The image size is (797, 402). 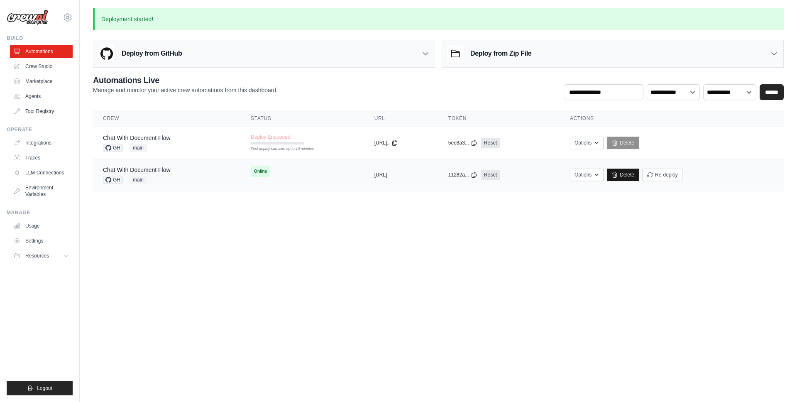 I want to click on th: Token, so click(x=499, y=118).